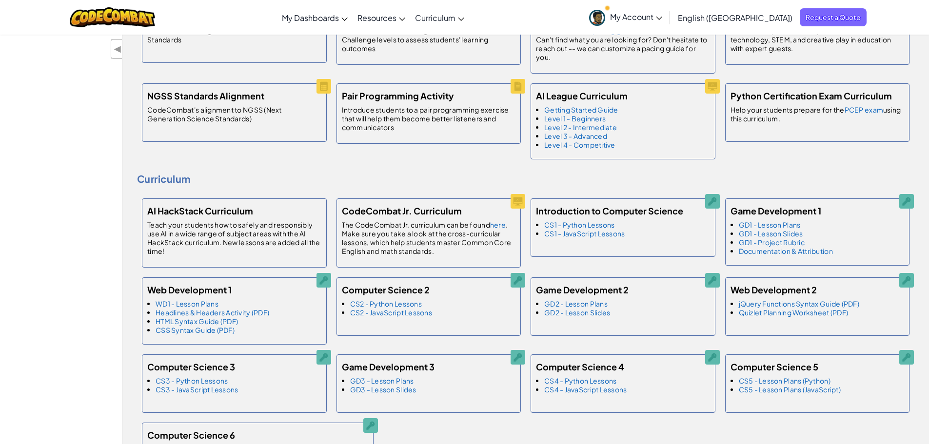 Image resolution: width=929 pixels, height=444 pixels. What do you see at coordinates (833, 17) in the screenshot?
I see `a: Request a Quote` at bounding box center [833, 17].